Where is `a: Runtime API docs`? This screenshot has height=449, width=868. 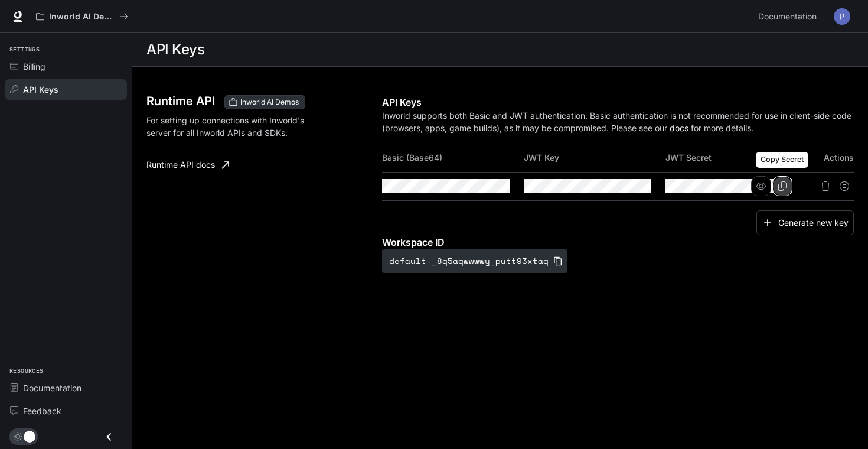
a: Runtime API docs is located at coordinates (188, 165).